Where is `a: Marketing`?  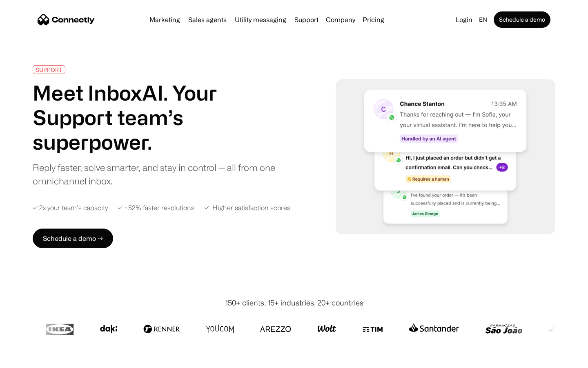 a: Marketing is located at coordinates (164, 20).